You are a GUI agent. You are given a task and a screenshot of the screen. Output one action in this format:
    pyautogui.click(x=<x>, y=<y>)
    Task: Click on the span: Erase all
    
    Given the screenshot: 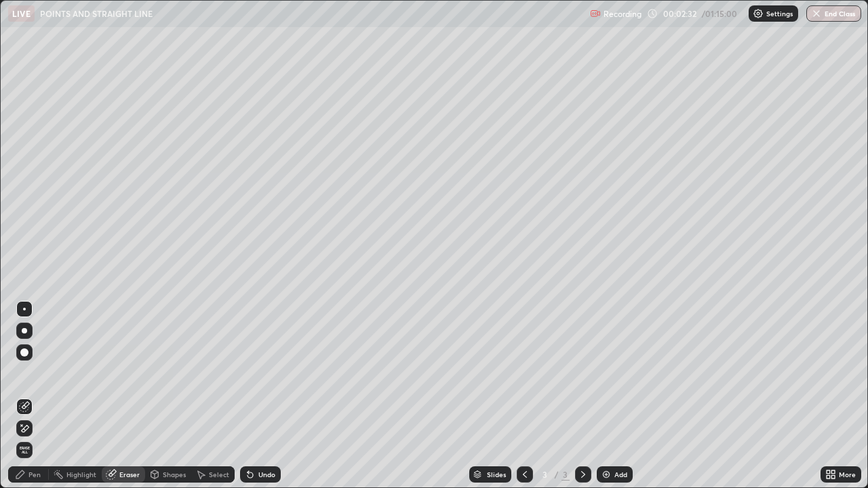 What is the action you would take?
    pyautogui.click(x=25, y=450)
    